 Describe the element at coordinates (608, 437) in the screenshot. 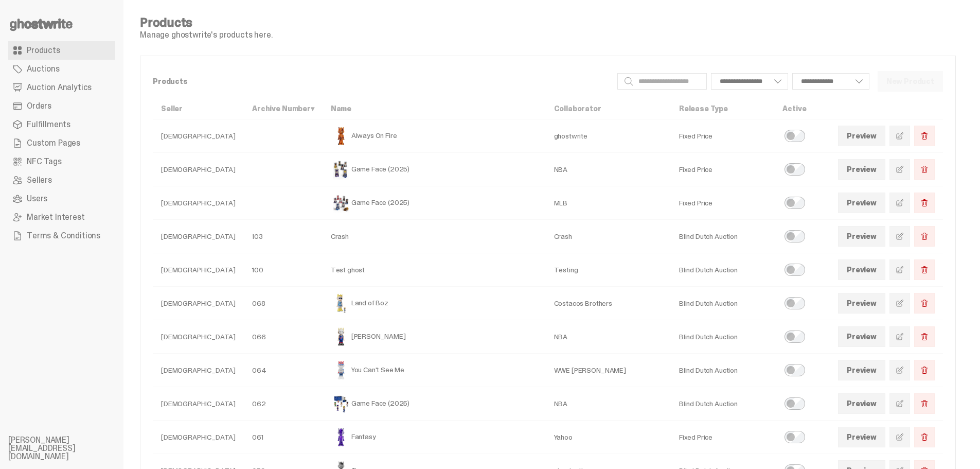

I see `td: Yahoo` at that location.